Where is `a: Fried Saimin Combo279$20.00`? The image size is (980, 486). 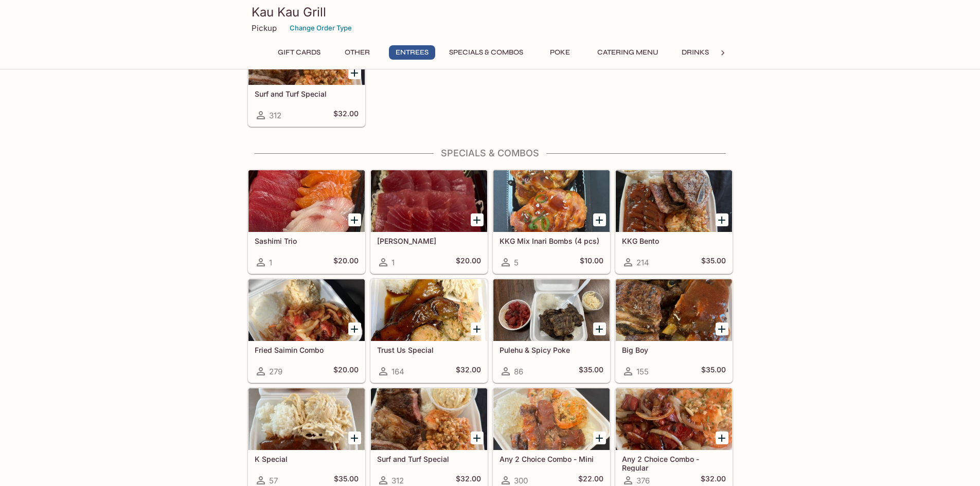 a: Fried Saimin Combo279$20.00 is located at coordinates (306, 330).